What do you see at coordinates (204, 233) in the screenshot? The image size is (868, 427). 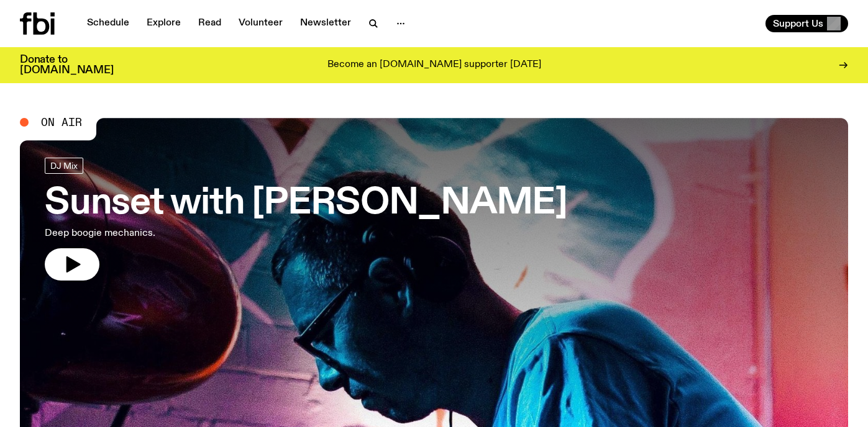 I see `p: Deep boogie mechanics.` at bounding box center [204, 233].